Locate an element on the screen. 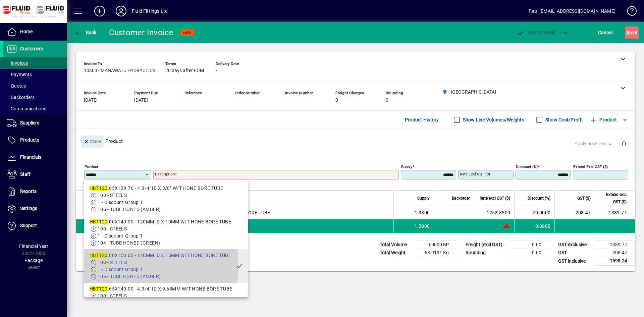 The height and width of the screenshot is (317, 644). a: Suppliers is located at coordinates (35, 123).